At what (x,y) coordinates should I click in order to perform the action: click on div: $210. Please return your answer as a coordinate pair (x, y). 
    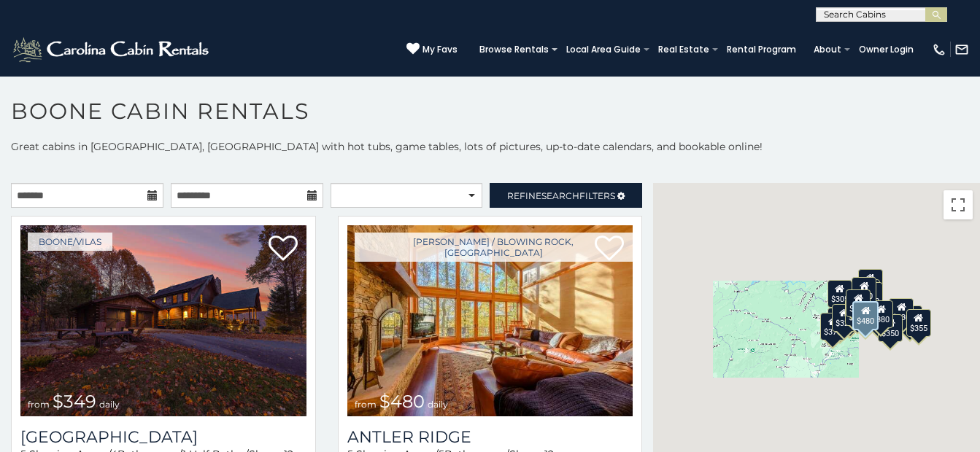
    Looking at the image, I should click on (858, 303).